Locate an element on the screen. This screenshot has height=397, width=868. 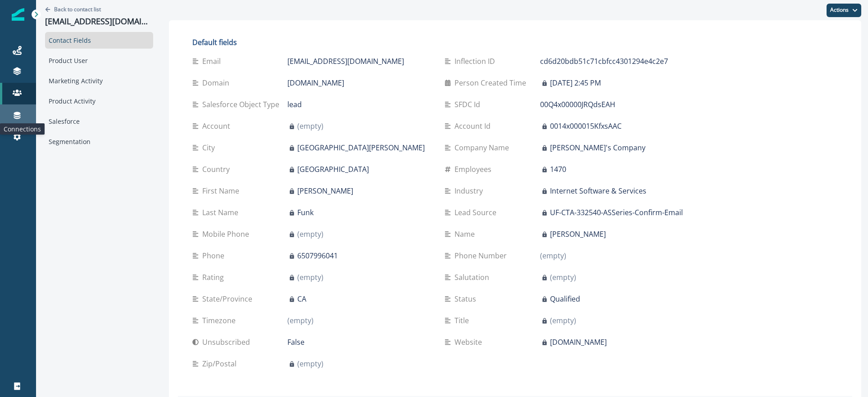
div: Marketing Activity is located at coordinates (99, 81).